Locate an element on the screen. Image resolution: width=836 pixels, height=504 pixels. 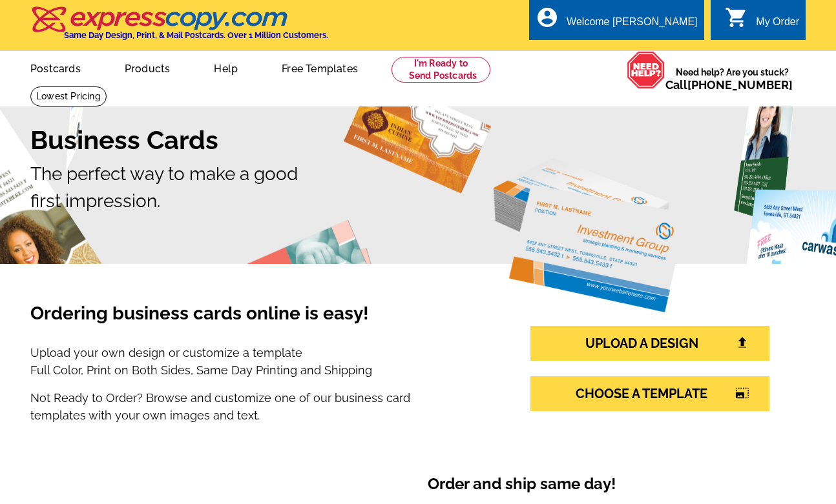
h1: Business Cards is located at coordinates (418, 141).